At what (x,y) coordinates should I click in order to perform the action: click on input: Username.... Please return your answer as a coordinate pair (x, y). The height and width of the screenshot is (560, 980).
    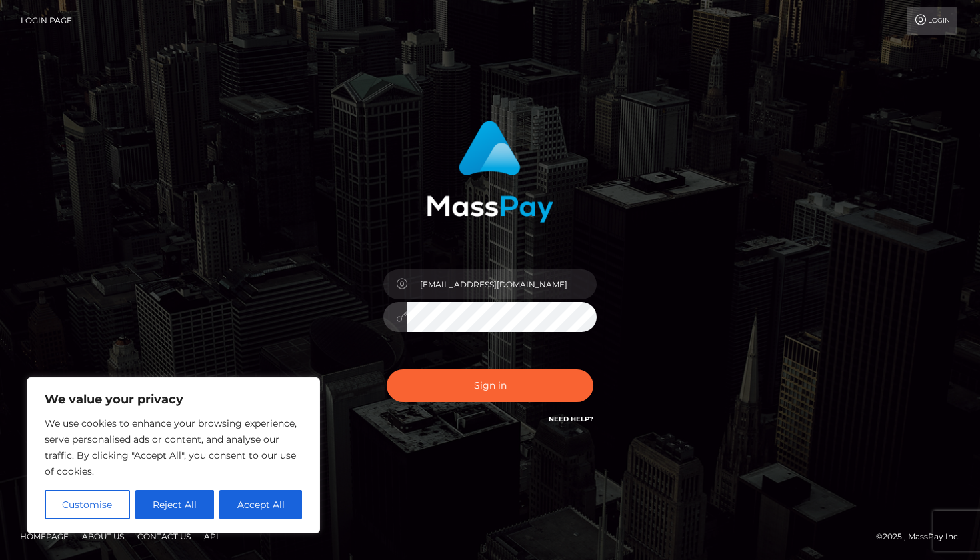
    Looking at the image, I should click on (503, 284).